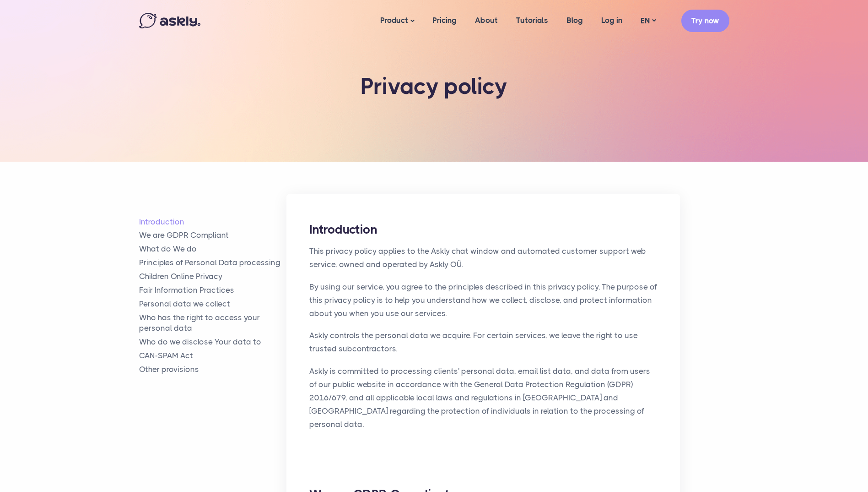  I want to click on a: Who has the right to access your personal data, so click(213, 323).